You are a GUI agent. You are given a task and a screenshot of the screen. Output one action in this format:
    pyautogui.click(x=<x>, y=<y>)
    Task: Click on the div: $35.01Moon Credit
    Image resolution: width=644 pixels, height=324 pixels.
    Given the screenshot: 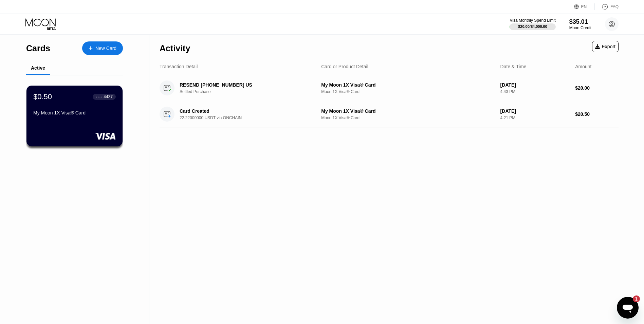 What is the action you would take?
    pyautogui.click(x=580, y=24)
    